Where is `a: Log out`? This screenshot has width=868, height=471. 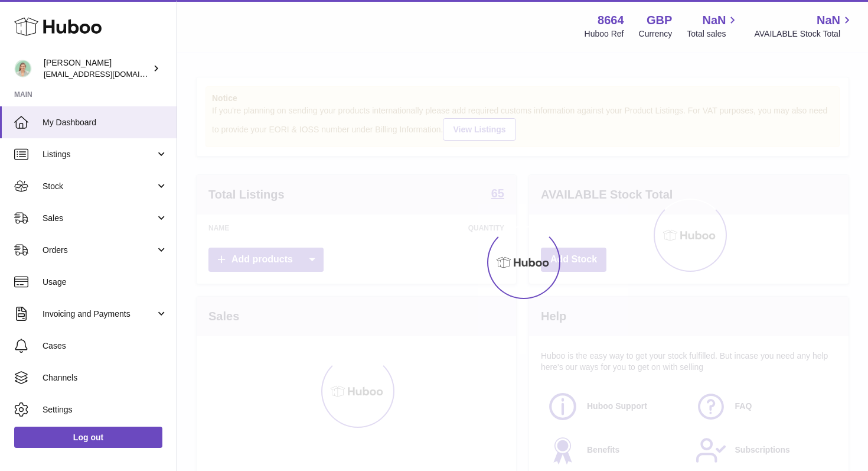 a: Log out is located at coordinates (88, 437).